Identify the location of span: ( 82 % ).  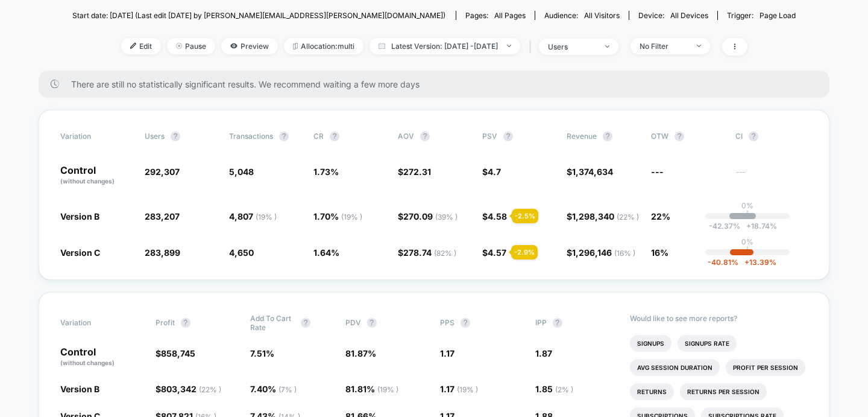
(445, 252).